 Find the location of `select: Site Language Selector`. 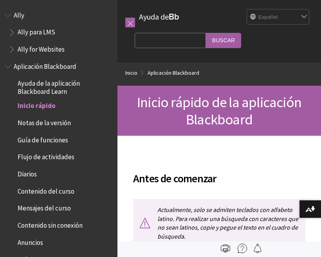

select: Site Language Selector is located at coordinates (278, 17).